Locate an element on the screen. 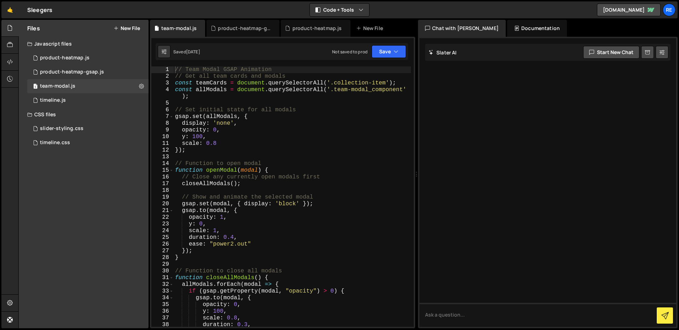 This screenshot has height=330, width=679. div: 11 is located at coordinates (162, 143).